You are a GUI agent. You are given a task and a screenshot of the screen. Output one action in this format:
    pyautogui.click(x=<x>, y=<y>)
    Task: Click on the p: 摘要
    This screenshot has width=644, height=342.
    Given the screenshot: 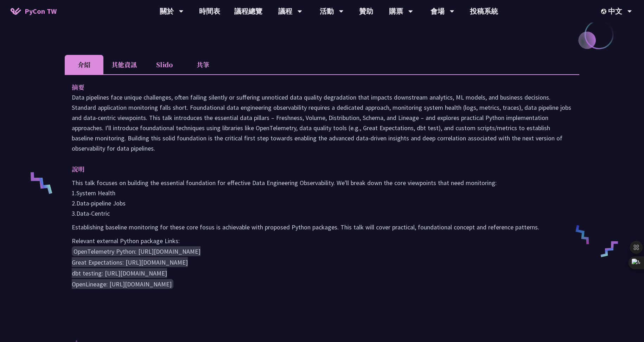 What is the action you would take?
    pyautogui.click(x=315, y=87)
    